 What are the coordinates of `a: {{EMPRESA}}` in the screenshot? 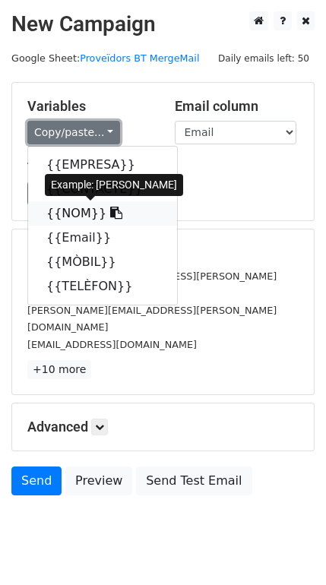 It's located at (103, 165).